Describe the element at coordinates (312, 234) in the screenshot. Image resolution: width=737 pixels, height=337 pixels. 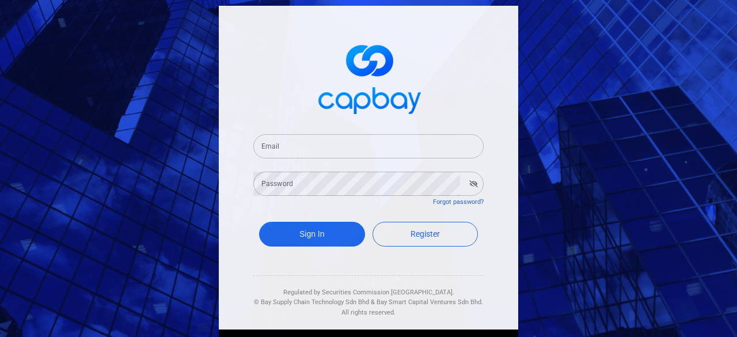
I see `button: Sign In` at that location.